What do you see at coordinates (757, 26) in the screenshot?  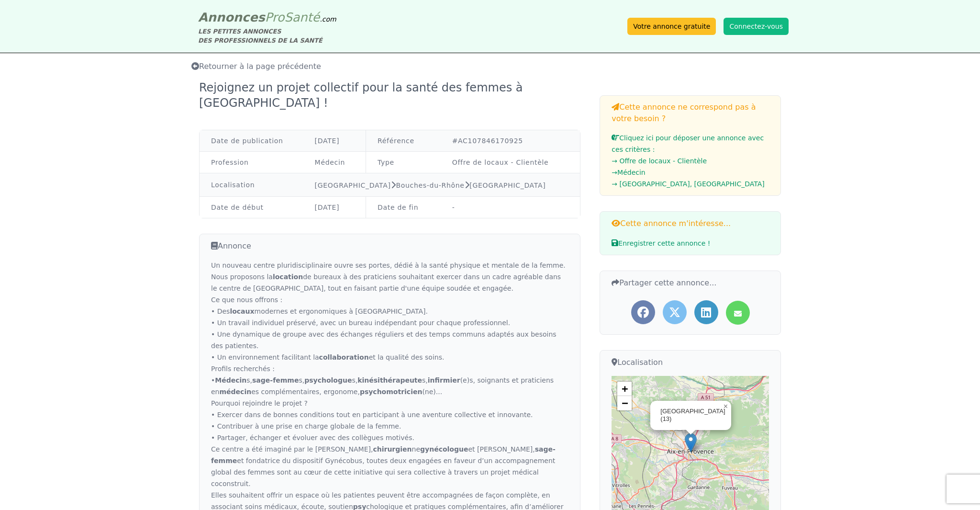 I see `button: Connectez-vous` at bounding box center [757, 26].